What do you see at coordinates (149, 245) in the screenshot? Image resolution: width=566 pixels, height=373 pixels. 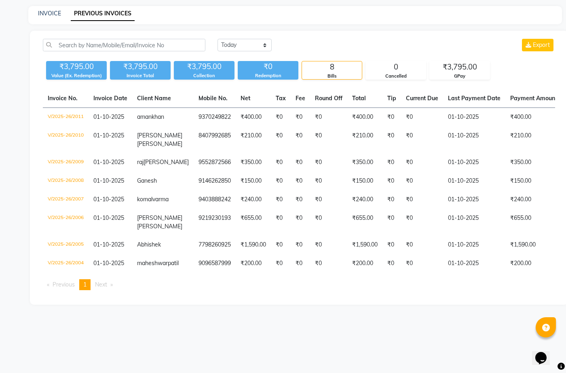 I see `span: Abhishek` at bounding box center [149, 245].